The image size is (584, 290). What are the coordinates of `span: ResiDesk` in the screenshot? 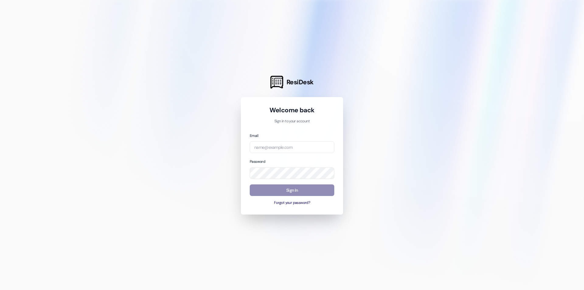 It's located at (300, 82).